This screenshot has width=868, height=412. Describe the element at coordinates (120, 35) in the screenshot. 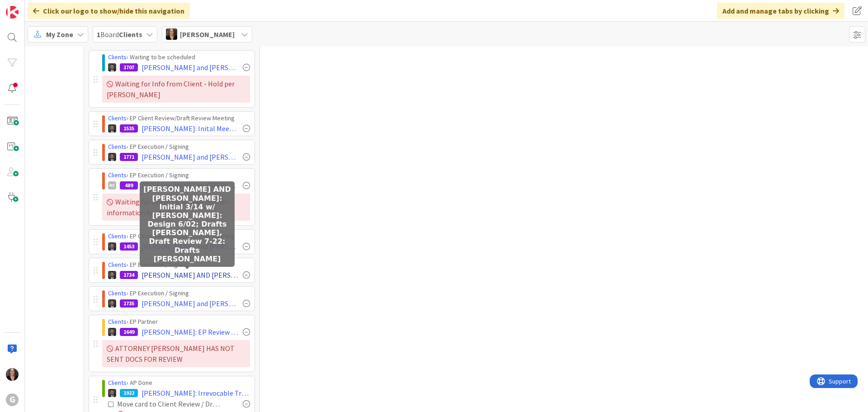

I see `span: Board` at that location.